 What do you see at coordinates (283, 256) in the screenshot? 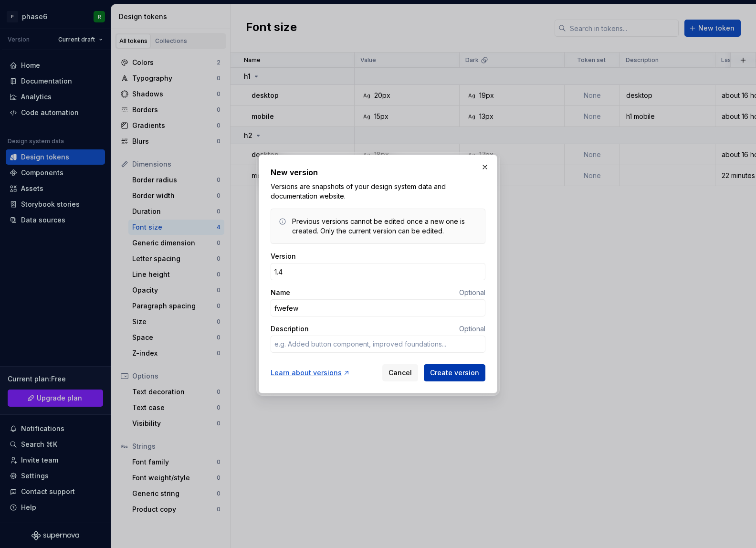
I see `label: Version` at bounding box center [283, 256].